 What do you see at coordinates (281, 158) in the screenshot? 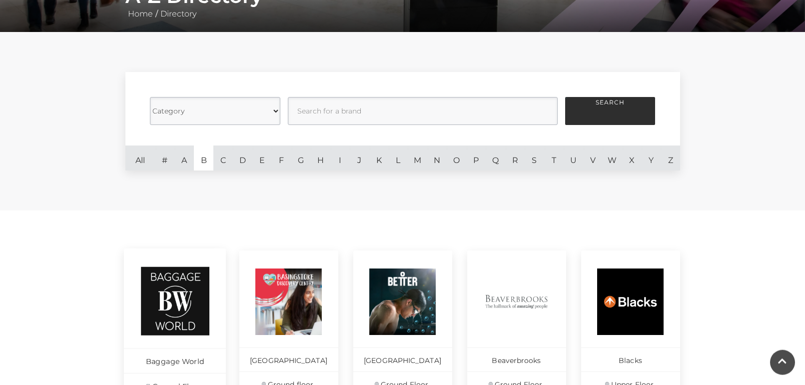
I see `a: F` at bounding box center [281, 158].